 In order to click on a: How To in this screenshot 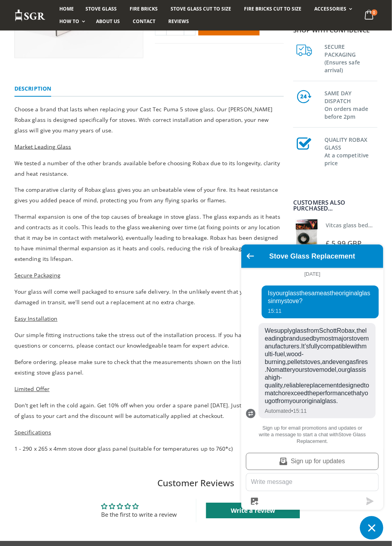, I will do `click(71, 22)`.